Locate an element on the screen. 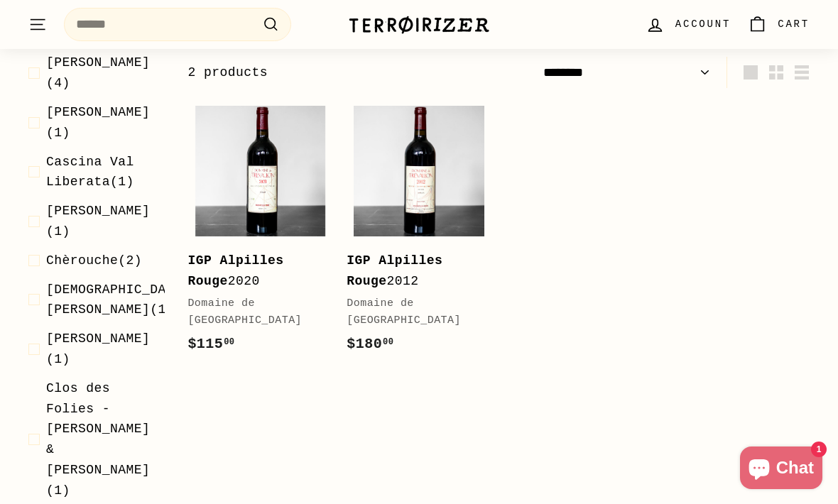  span: Cascina Val Liberata is located at coordinates (90, 172).